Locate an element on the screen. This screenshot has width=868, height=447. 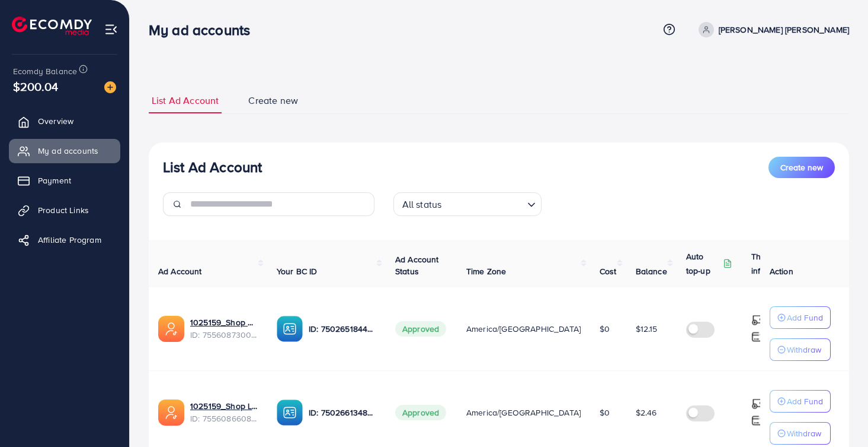
img: logo is located at coordinates (52, 25).